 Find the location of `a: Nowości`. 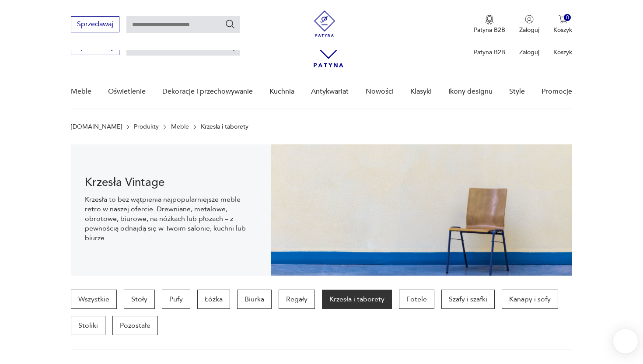

a: Nowości is located at coordinates (380, 91).